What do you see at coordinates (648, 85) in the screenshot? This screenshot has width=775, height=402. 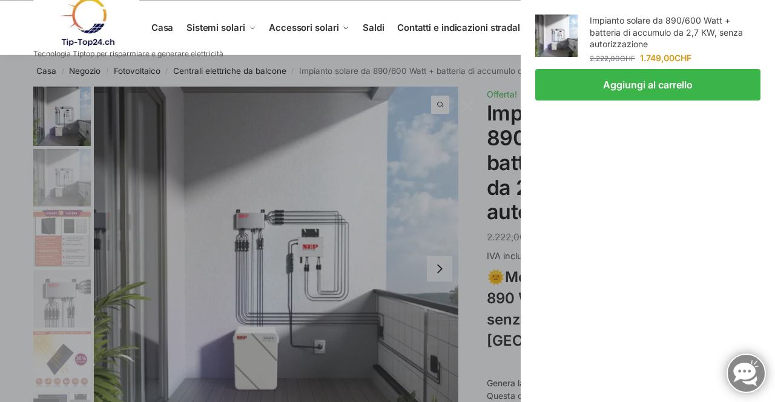 I see `font: Aggiungi al carrello` at bounding box center [648, 85].